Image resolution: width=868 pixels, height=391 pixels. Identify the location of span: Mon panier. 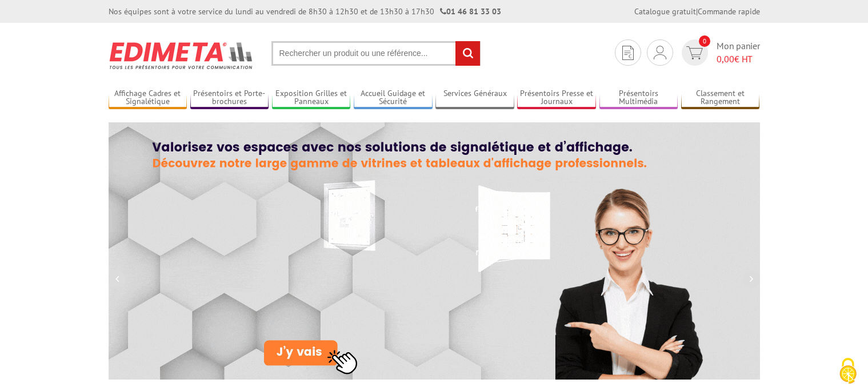
(738, 52).